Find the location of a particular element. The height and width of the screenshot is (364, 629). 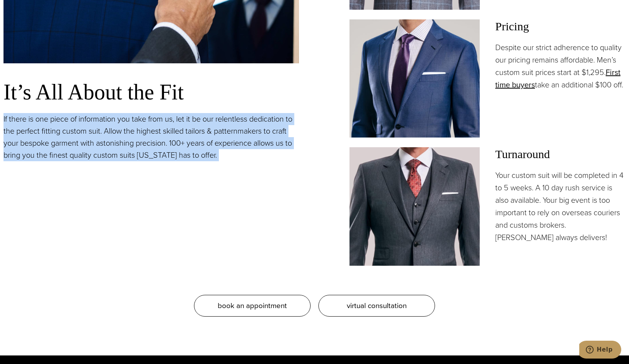

h3: Turnaround is located at coordinates (560, 154).